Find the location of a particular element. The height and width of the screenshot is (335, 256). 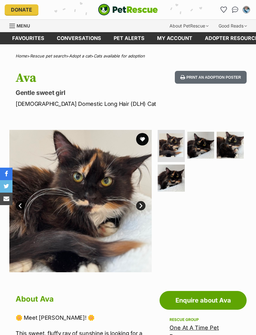

a: My account is located at coordinates (175, 38).